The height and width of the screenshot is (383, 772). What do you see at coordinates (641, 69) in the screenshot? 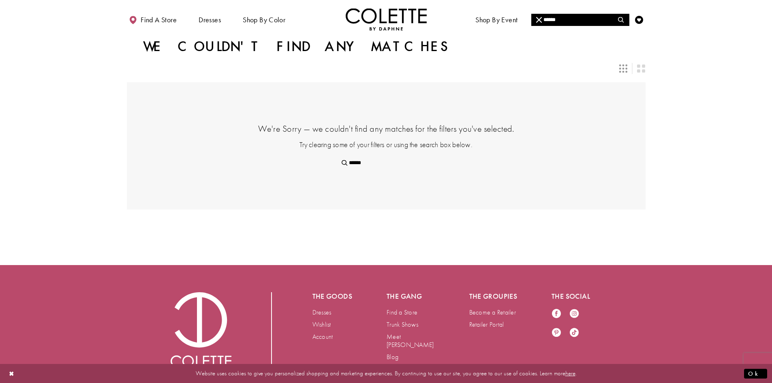
I see `span: Switch layout to 2 columns` at bounding box center [641, 69].